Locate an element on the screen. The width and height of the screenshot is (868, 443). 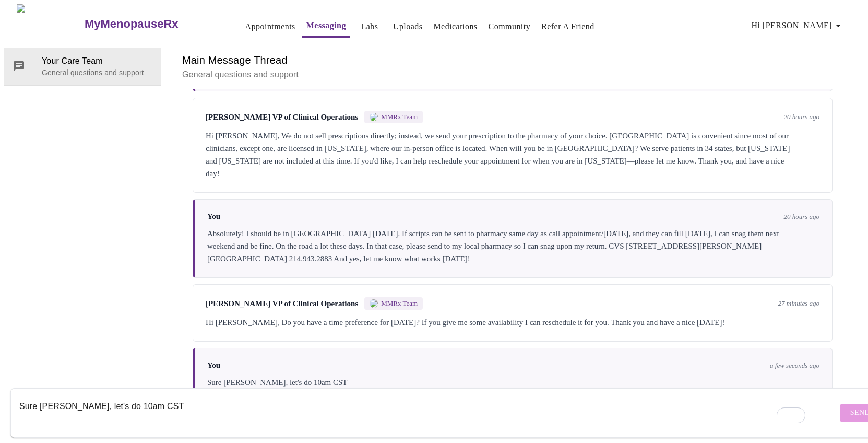
button: Uploads is located at coordinates (408, 26).